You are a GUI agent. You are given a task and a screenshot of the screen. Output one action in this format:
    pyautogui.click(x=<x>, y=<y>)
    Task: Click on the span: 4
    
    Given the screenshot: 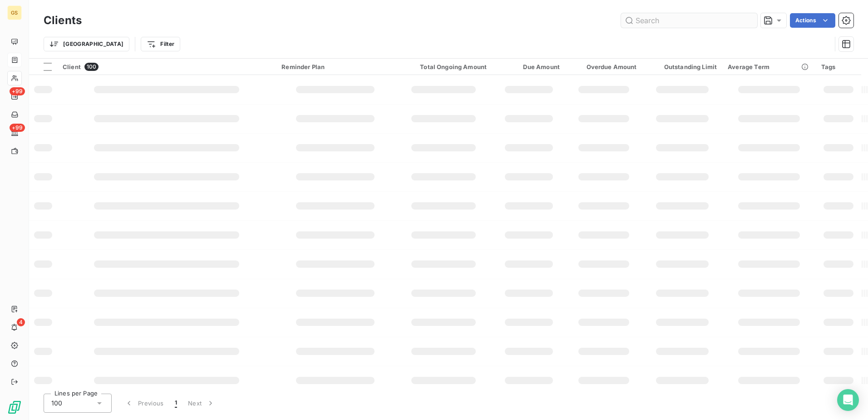 What is the action you would take?
    pyautogui.click(x=21, y=322)
    